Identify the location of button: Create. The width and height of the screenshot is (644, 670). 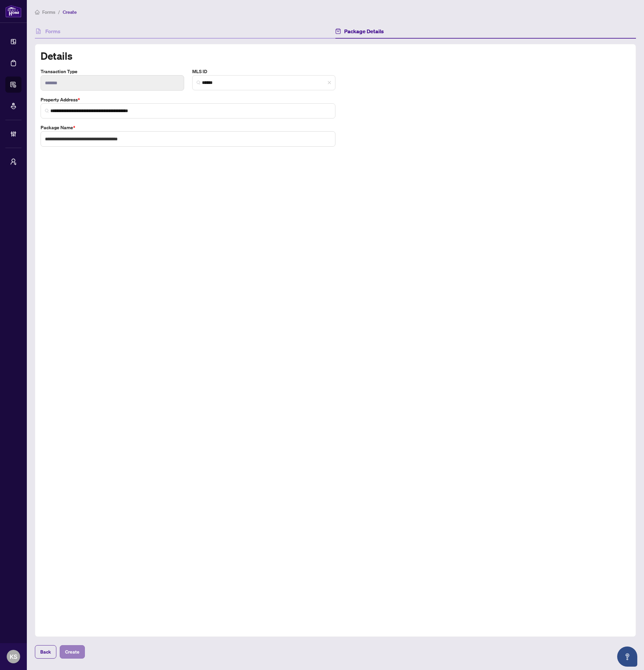
(72, 652).